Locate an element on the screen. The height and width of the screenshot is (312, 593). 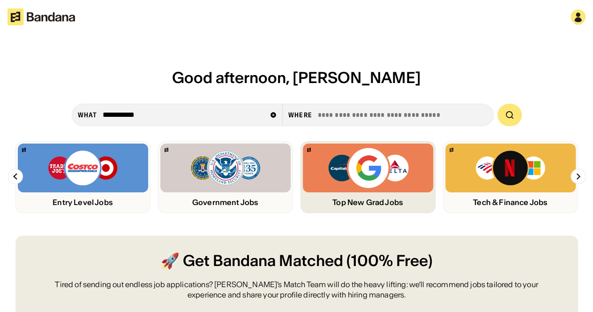
div: what is located at coordinates (87, 115).